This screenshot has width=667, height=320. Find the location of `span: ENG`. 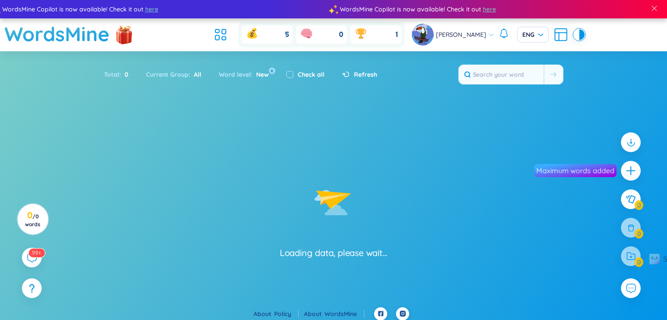

span: ENG is located at coordinates (533, 35).